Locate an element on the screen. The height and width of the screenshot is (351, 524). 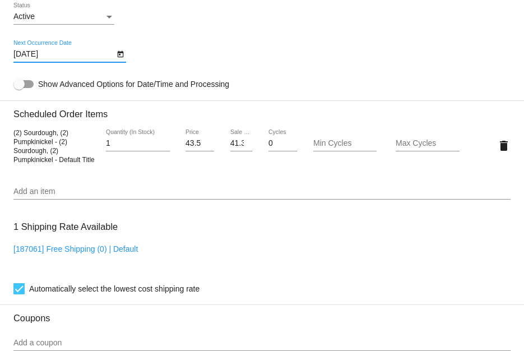
span: Show Advanced Options for Date/Time and Processing is located at coordinates (133, 84).